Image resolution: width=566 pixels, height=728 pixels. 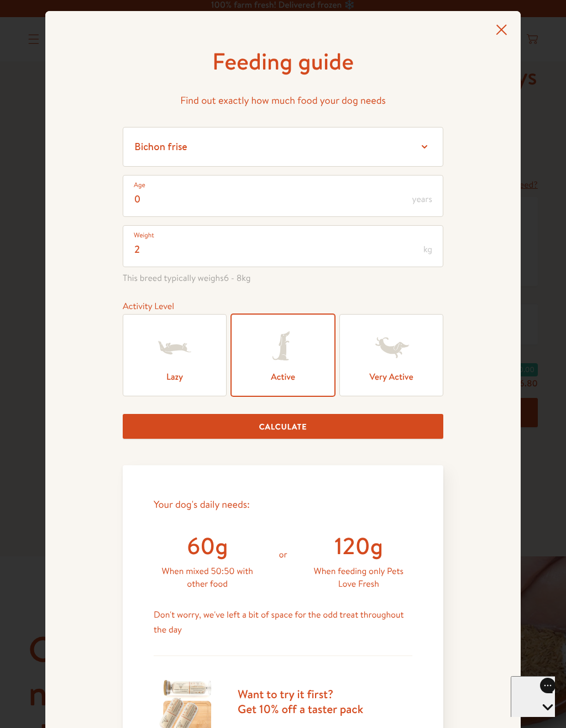 I want to click on p: When mixed 50:50 with other food, so click(x=207, y=577).